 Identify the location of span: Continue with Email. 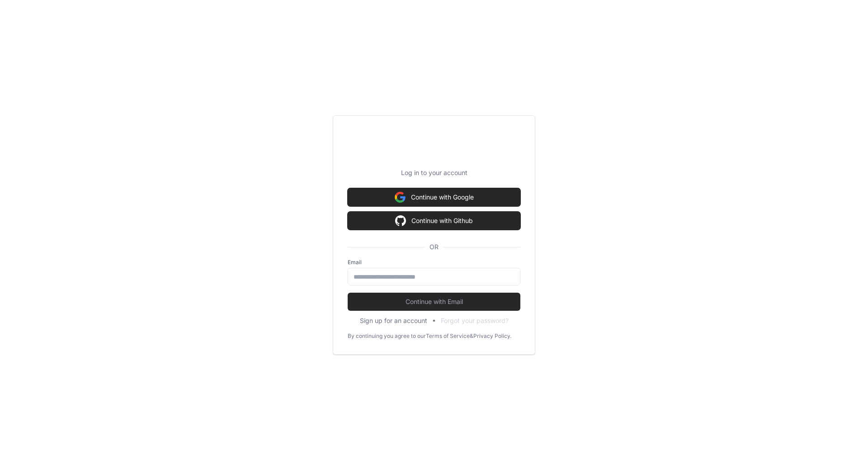
(434, 302).